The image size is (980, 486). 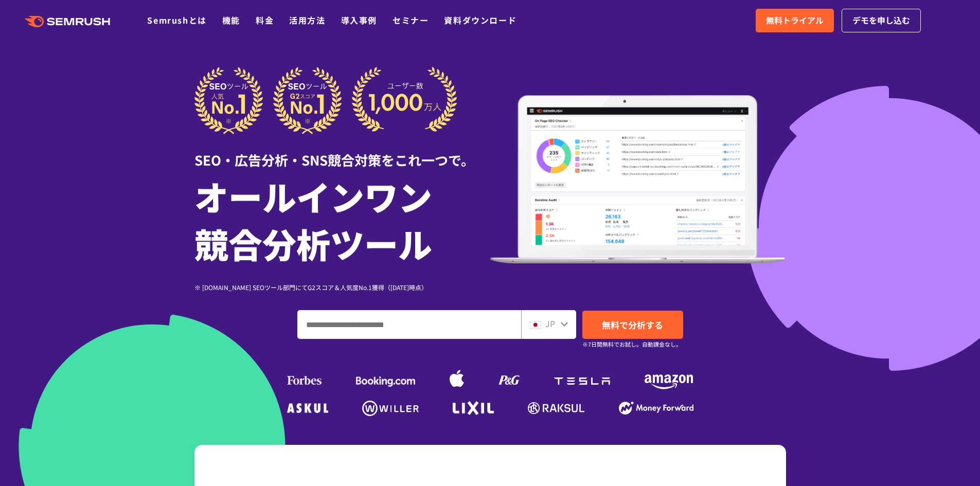 What do you see at coordinates (632, 325) in the screenshot?
I see `a: 無料で分析する` at bounding box center [632, 325].